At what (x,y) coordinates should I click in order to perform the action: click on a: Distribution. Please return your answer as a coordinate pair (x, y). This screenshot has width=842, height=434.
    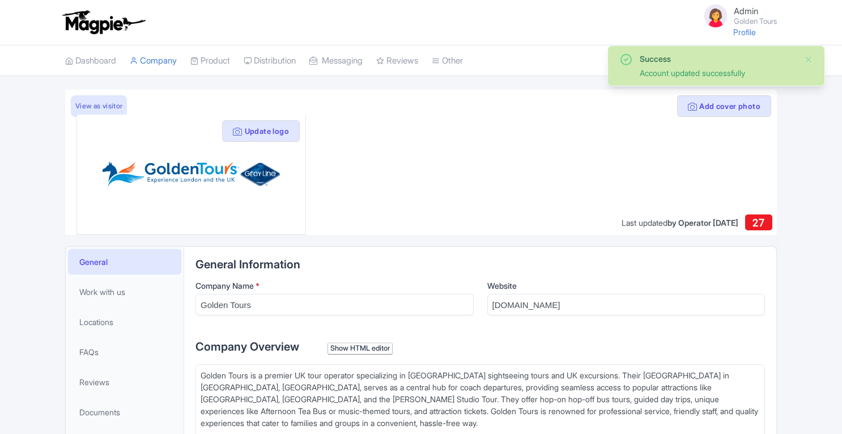
    Looking at the image, I should click on (270, 61).